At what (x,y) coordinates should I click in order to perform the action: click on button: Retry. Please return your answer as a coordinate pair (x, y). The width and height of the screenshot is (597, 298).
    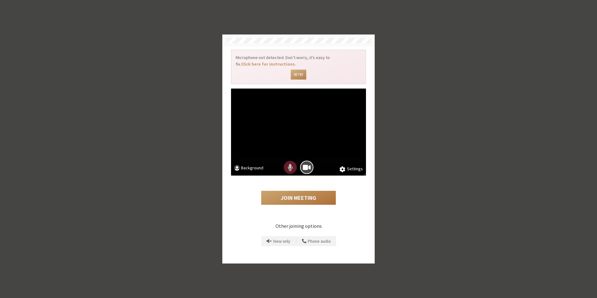
    Looking at the image, I should click on (298, 75).